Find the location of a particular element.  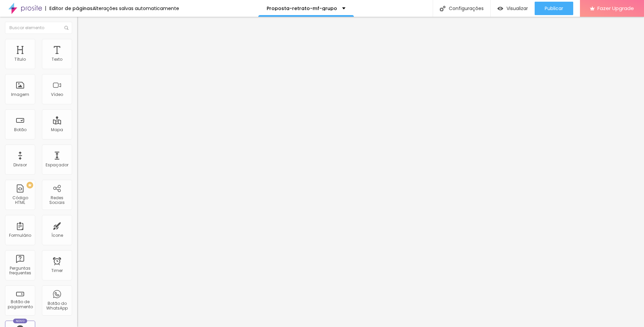

div: Redes Sociais is located at coordinates (57, 200).